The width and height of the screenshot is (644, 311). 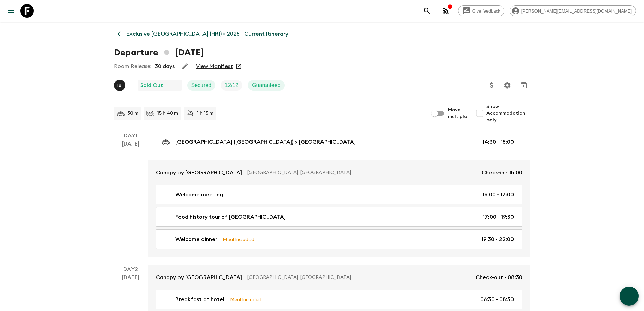 I want to click on div: Trip Fill, so click(x=232, y=85).